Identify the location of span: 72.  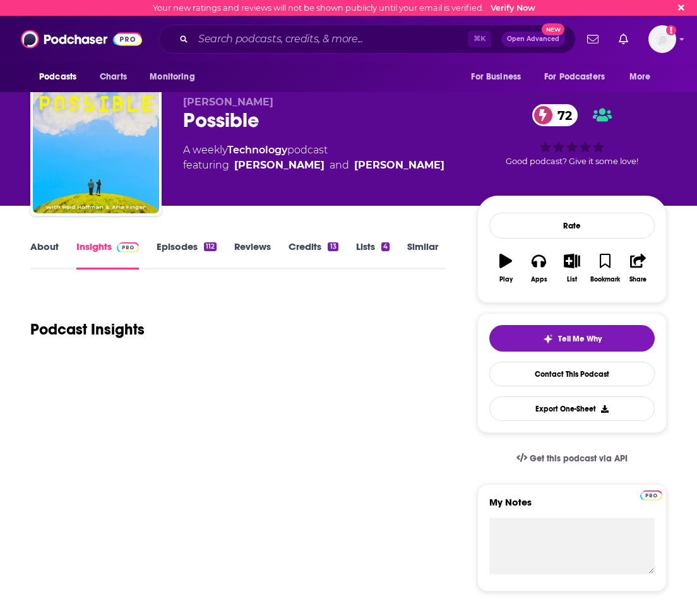
(561, 115).